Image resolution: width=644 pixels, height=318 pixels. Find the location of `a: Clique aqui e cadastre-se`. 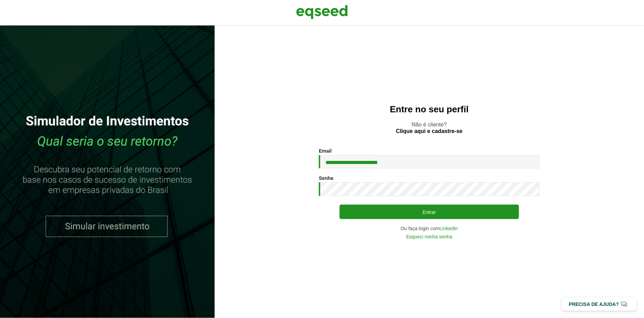

a: Clique aqui e cadastre-se is located at coordinates (429, 131).